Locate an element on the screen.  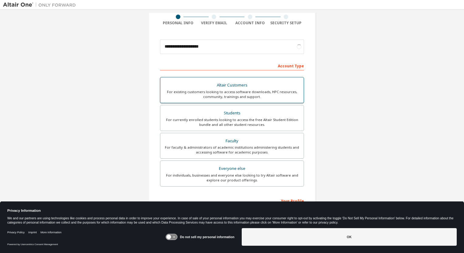
div: For individuals, businesses and everyone else looking to try Altair software and explore our prod... is located at coordinates (232, 178).